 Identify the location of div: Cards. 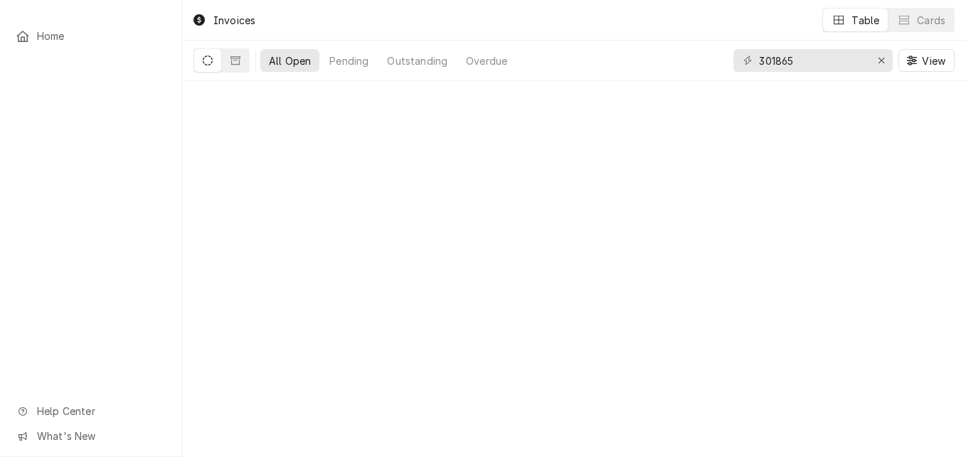
(932, 20).